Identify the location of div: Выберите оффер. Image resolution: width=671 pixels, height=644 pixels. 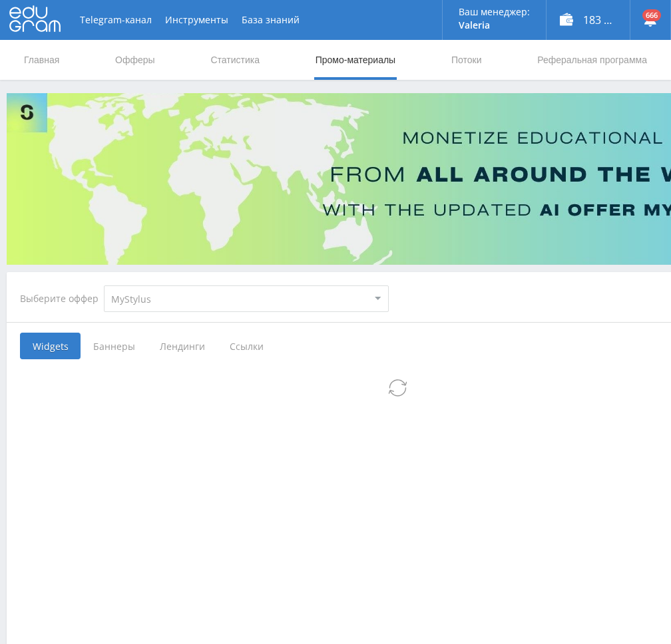
(62, 299).